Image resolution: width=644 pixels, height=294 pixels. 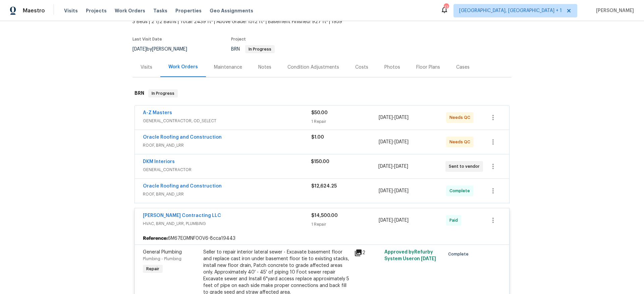 I want to click on span: BRN, so click(x=253, y=49).